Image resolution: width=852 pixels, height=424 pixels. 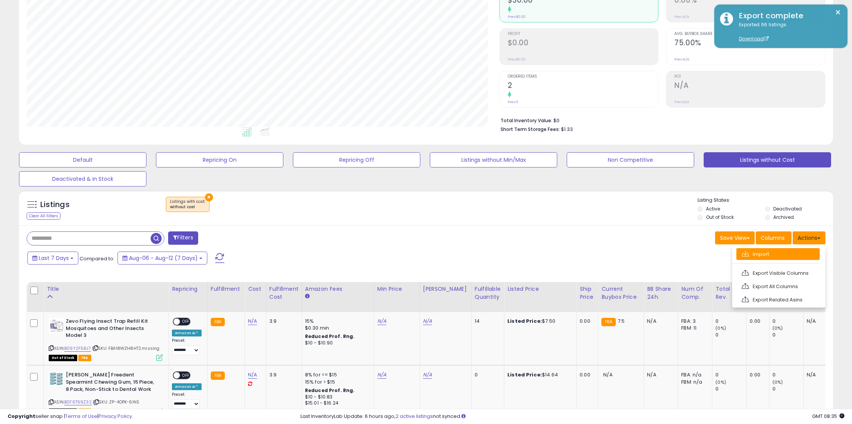 I want to click on button: Repricing On, so click(x=220, y=160).